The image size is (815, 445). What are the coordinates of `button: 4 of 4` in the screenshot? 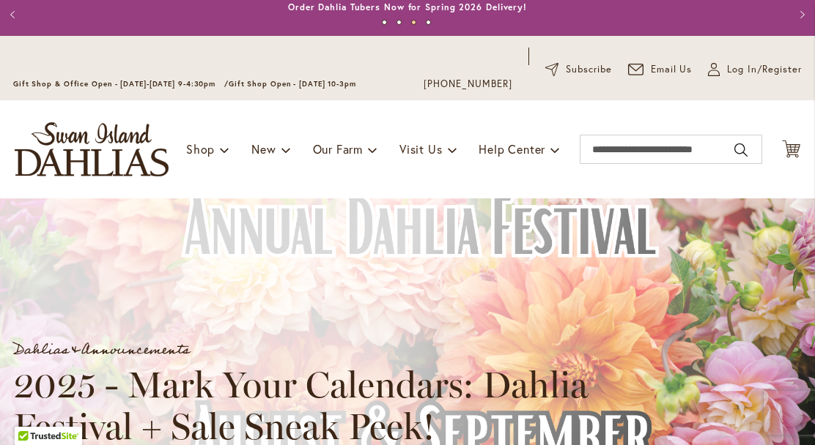 It's located at (428, 22).